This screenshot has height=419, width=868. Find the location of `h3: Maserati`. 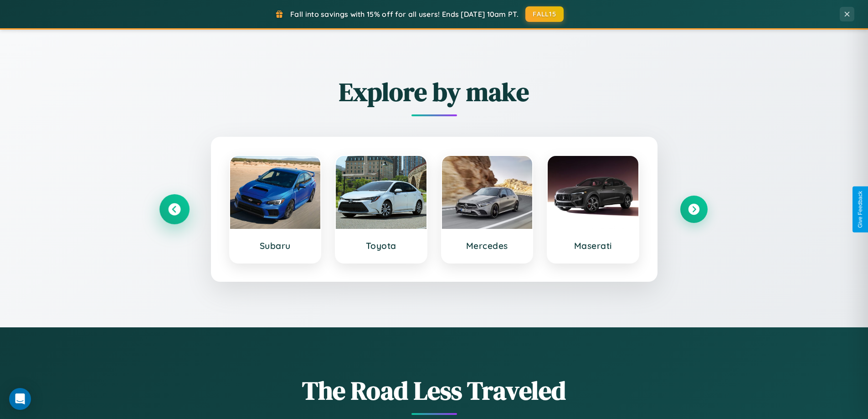

h3: Maserati is located at coordinates (593, 246).